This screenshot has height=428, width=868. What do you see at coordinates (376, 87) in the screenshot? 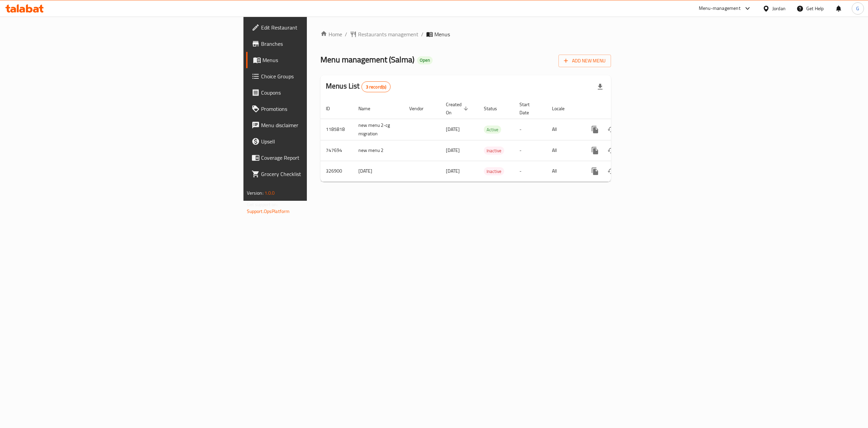
I see `div: Total records count` at bounding box center [376, 87].